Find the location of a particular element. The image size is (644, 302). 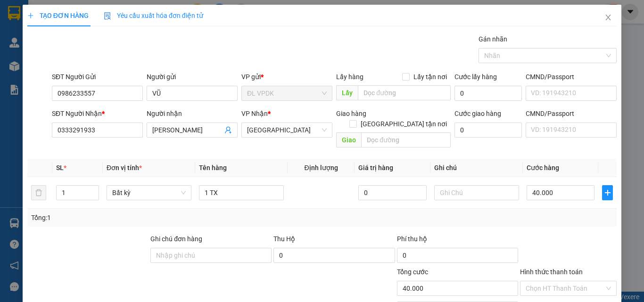

b: Phúc An Express is located at coordinates (30, 91).